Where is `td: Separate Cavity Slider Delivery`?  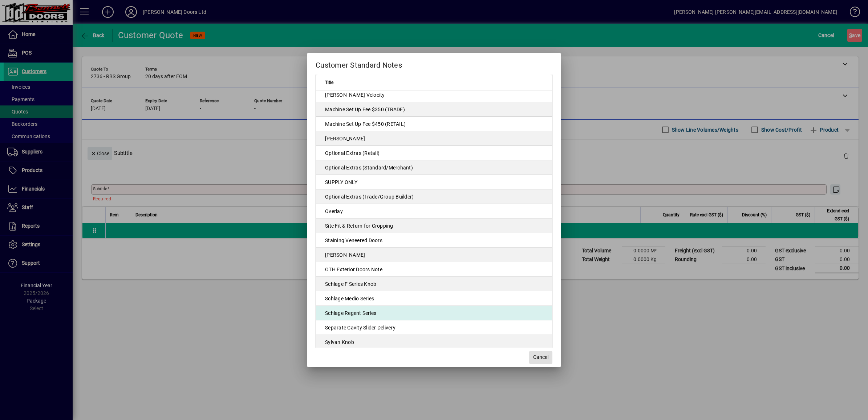 td: Separate Cavity Slider Delivery is located at coordinates (434, 327).